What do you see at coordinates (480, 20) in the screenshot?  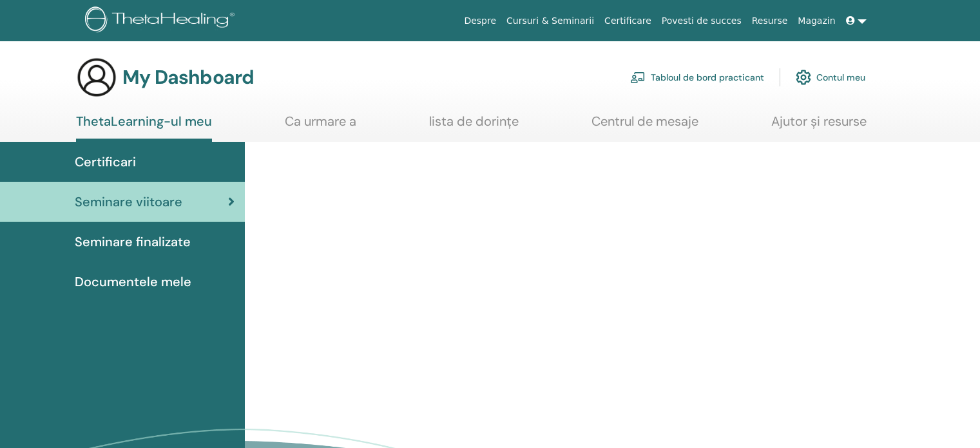 I see `a: Despre` at bounding box center [480, 20].